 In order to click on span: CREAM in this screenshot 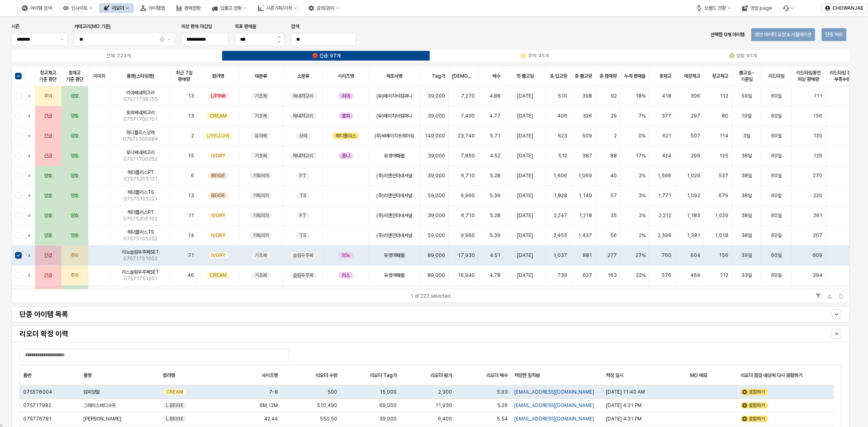, I will do `click(218, 116)`.